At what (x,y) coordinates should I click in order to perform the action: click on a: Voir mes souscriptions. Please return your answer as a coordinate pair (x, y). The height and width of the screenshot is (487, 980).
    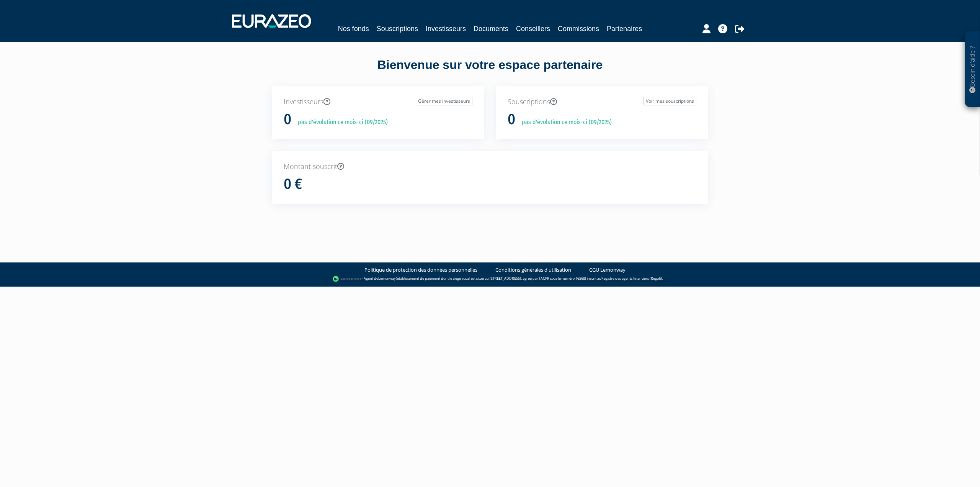
    Looking at the image, I should click on (670, 101).